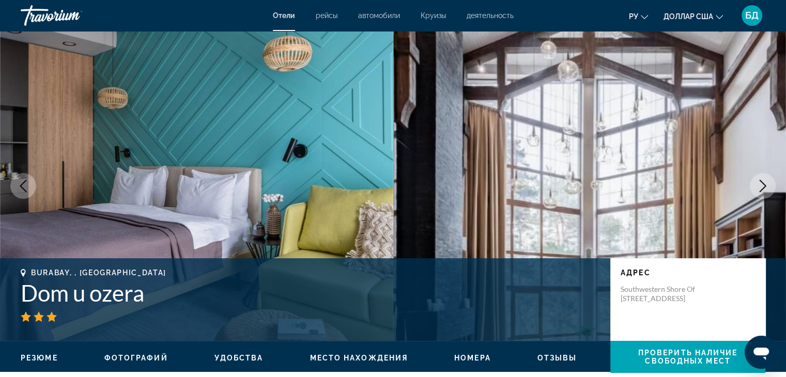 The image size is (786, 377). What do you see at coordinates (557, 358) in the screenshot?
I see `span: Отзывы` at bounding box center [557, 358].